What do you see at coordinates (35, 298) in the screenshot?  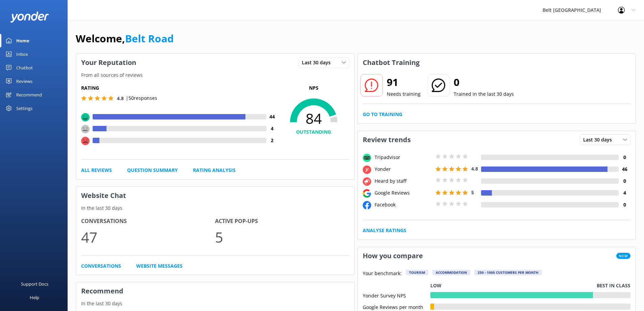 I see `div: Help` at bounding box center [35, 298].